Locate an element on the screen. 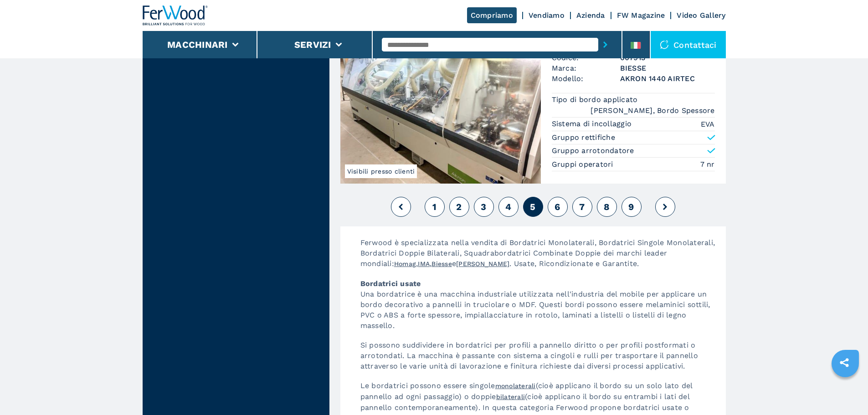  button: submit-button is located at coordinates (605, 45).